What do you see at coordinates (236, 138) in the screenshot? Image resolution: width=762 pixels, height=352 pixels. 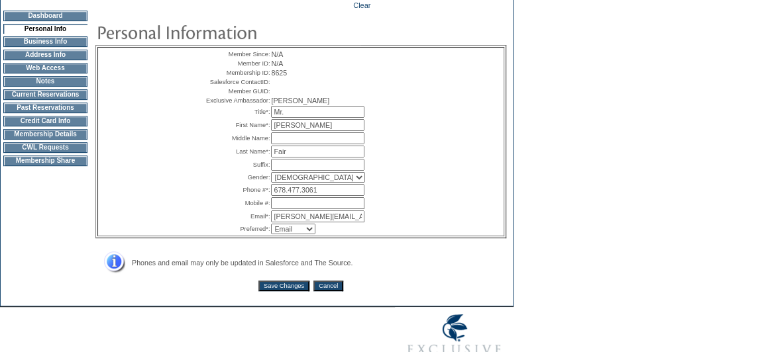 I see `td: Middle Name:` at bounding box center [236, 138].